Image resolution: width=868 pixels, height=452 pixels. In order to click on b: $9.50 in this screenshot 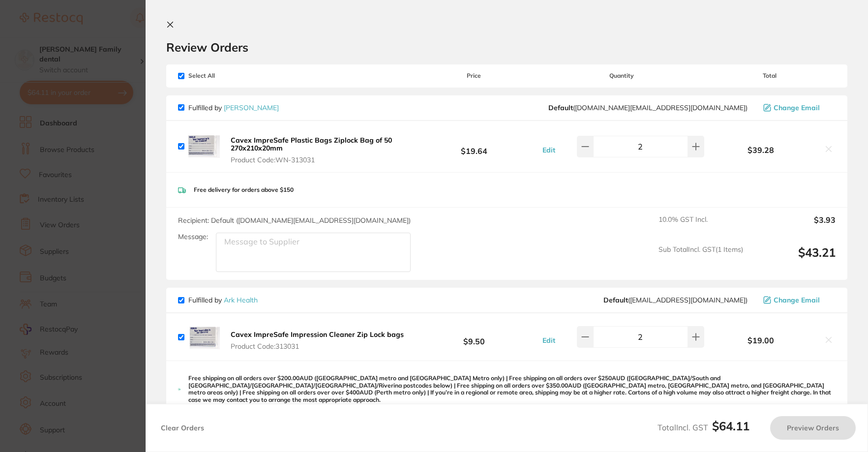, I will do `click(474, 337)`.